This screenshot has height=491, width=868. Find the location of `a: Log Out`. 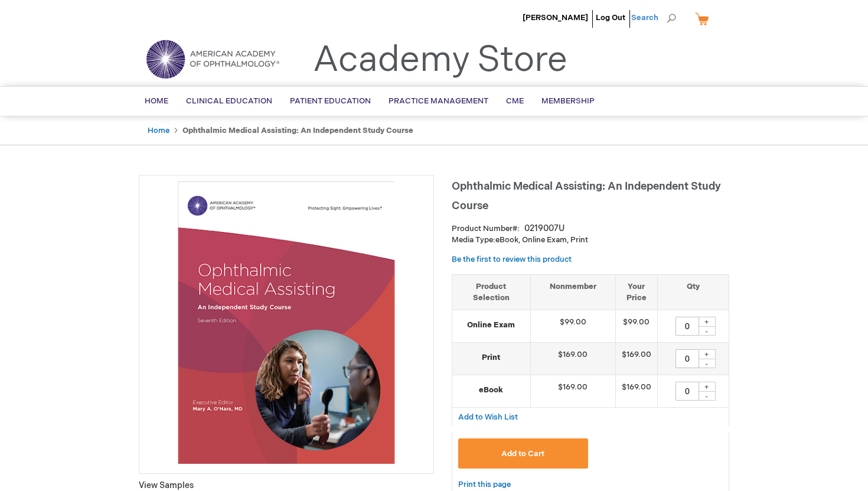

a: Log Out is located at coordinates (610, 17).